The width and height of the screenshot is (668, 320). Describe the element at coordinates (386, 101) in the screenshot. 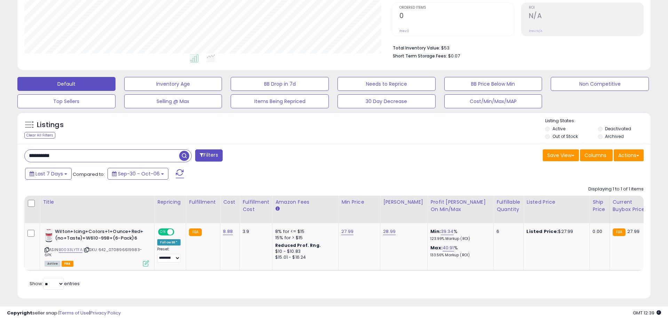

I see `button: 30 Day Decrease` at that location.